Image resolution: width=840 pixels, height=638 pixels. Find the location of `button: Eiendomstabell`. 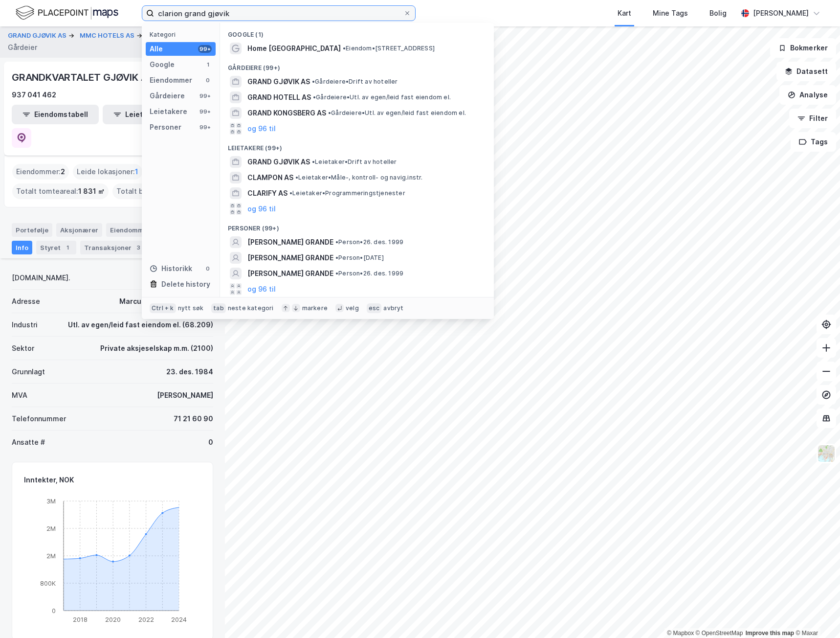

button: Eiendomstabell is located at coordinates (56, 115).